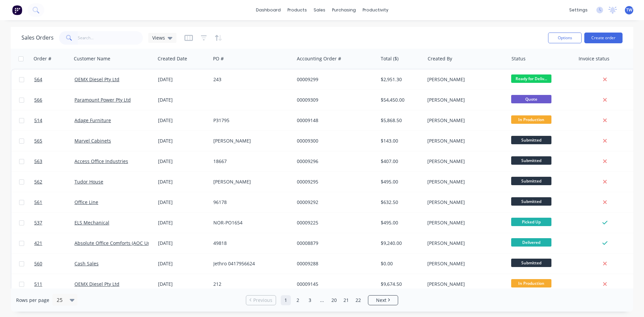 The width and height of the screenshot is (644, 317). I want to click on div: 00009309, so click(334, 100).